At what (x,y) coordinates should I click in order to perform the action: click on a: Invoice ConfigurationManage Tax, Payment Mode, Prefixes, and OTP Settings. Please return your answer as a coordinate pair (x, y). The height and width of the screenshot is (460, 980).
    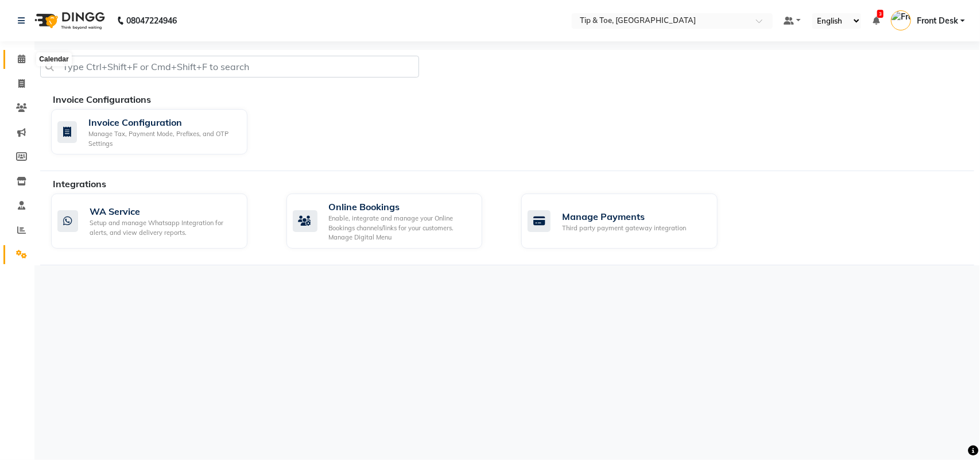
    Looking at the image, I should click on (160, 132).